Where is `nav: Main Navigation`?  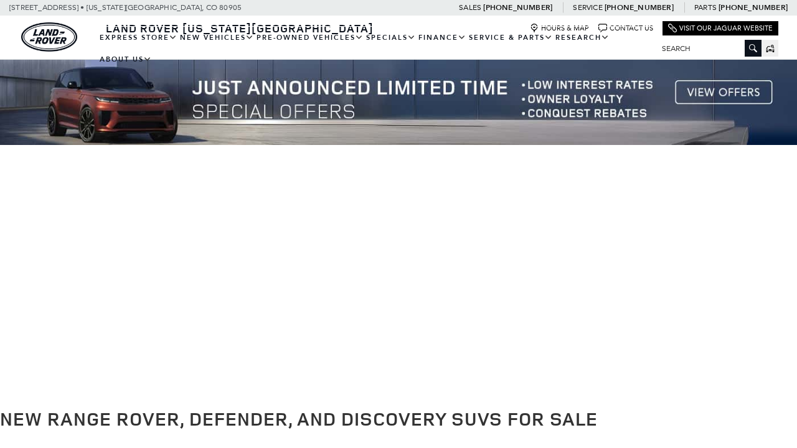 nav: Main Navigation is located at coordinates (375, 49).